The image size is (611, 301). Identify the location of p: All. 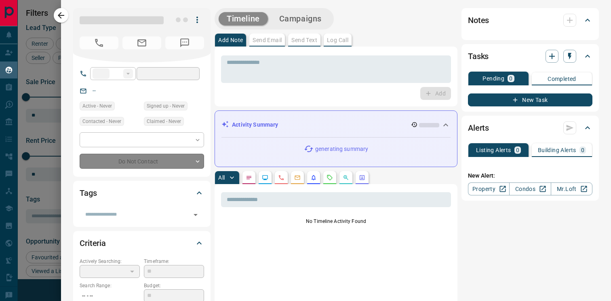
(222, 177).